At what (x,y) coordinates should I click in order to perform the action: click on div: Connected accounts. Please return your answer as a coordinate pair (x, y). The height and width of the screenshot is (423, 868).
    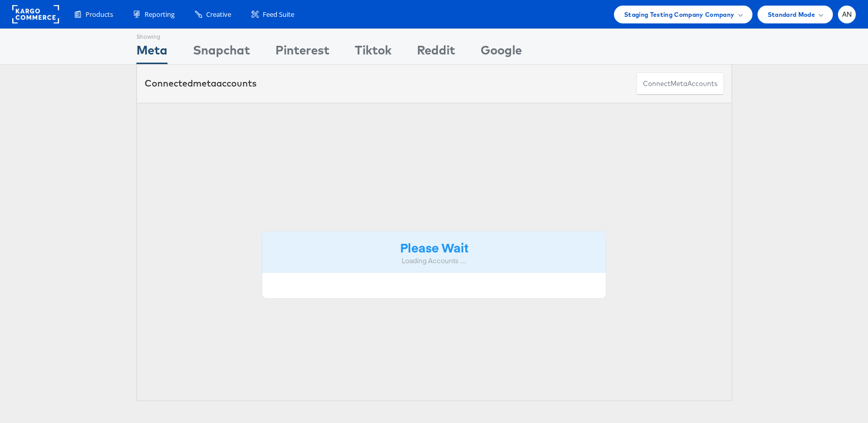
    Looking at the image, I should click on (201, 84).